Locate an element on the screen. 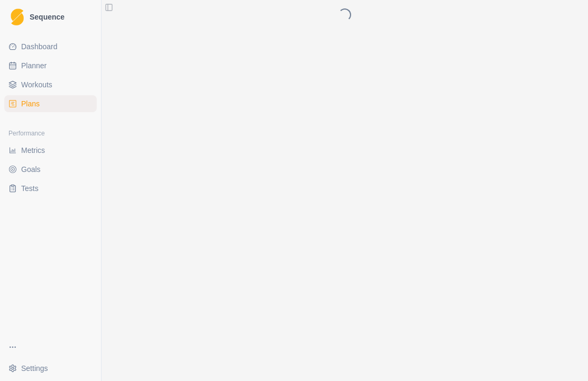  span: Planner is located at coordinates (34, 66).